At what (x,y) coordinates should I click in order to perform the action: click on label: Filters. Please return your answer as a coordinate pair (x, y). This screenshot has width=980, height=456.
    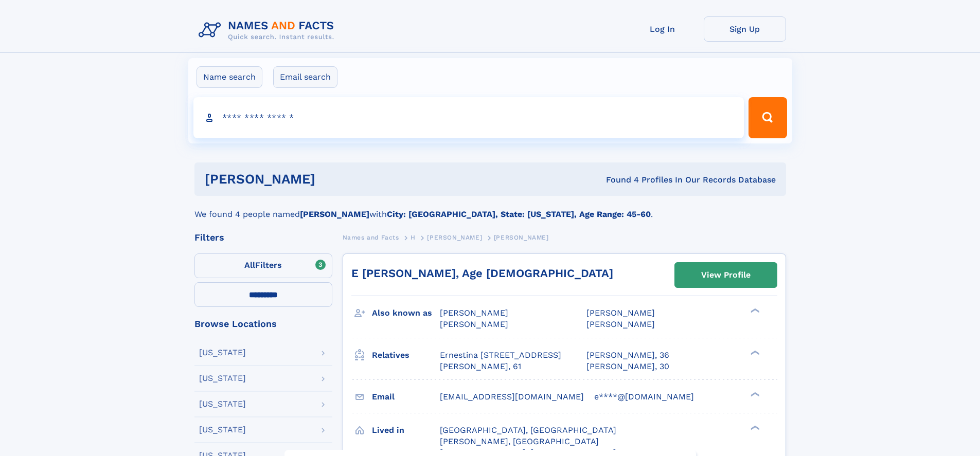
    Looking at the image, I should click on (264, 266).